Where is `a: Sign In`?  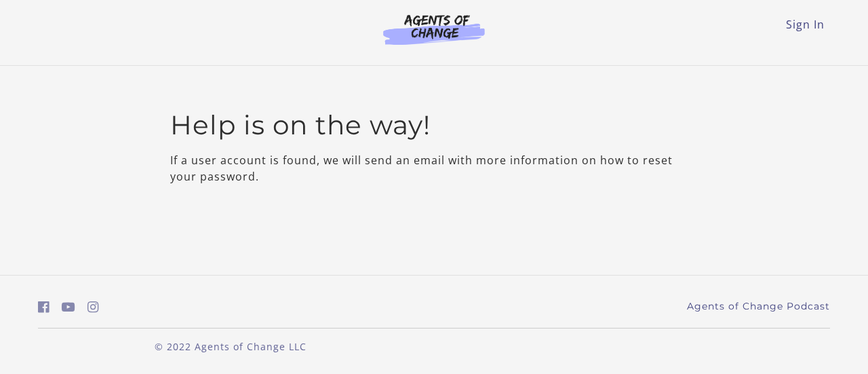
a: Sign In is located at coordinates (805, 25).